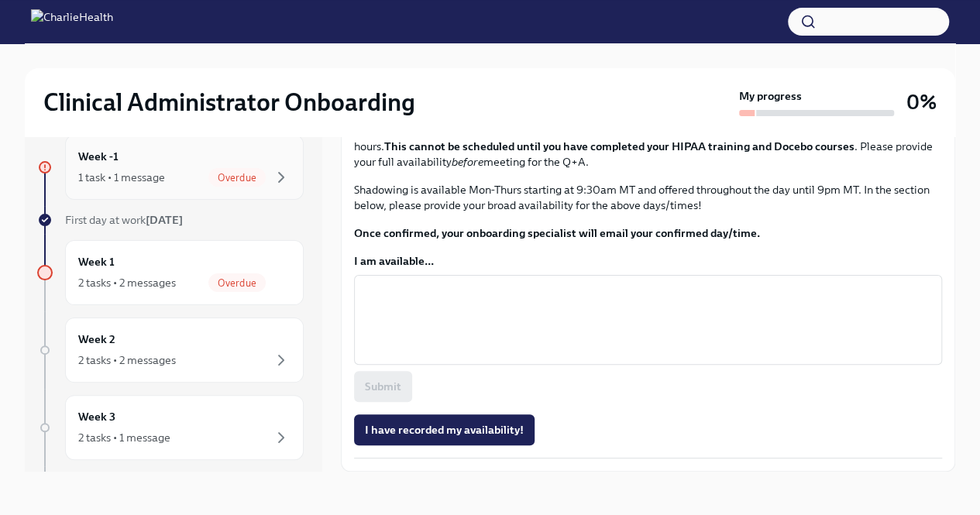  What do you see at coordinates (171, 272) in the screenshot?
I see `a: Week 12 tasks • 2 messagesOverdue` at bounding box center [171, 272].